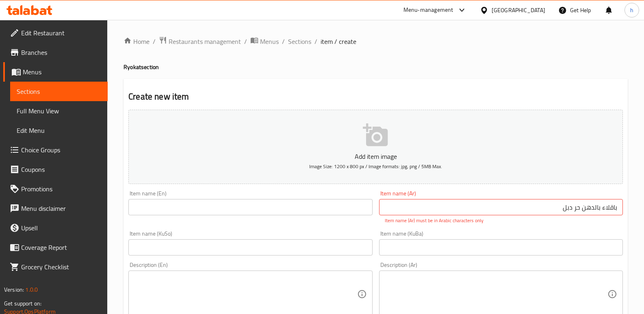 The height and width of the screenshot is (314, 644). Describe the element at coordinates (55, 189) in the screenshot. I see `a: Promotions` at that location.